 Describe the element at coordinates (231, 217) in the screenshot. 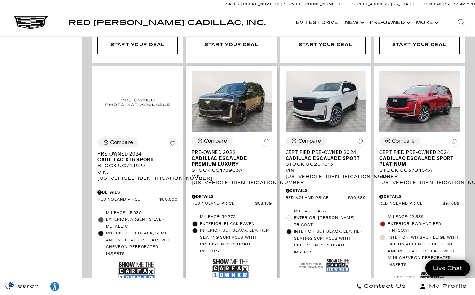

I see `li: Mileage: 39,772` at that location.